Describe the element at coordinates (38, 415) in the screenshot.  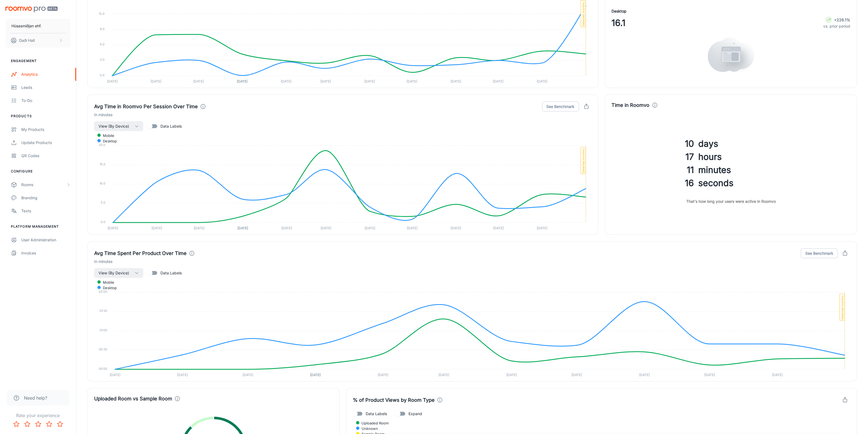
I see `p: Rate your experience` at that location.